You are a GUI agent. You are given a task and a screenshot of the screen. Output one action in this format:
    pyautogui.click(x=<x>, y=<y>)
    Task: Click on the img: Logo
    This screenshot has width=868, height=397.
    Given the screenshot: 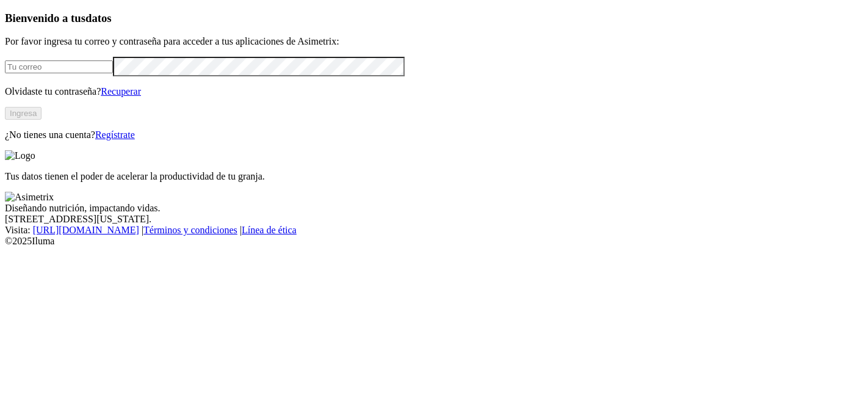 What is the action you would take?
    pyautogui.click(x=20, y=156)
    